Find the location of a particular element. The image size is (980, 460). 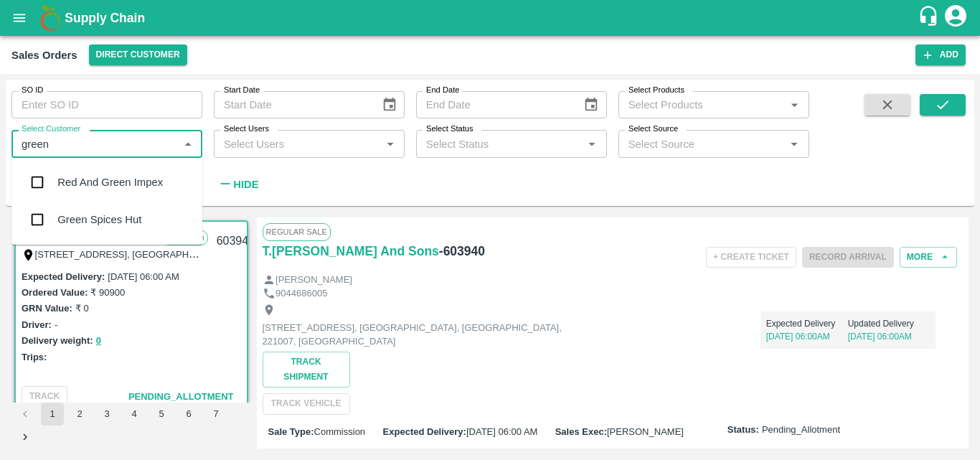

span: Please dispatch the trip before ending is located at coordinates (848, 256).